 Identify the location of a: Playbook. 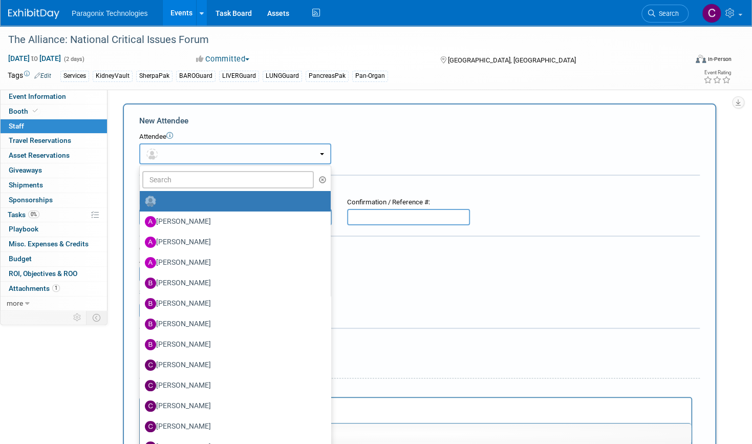
(54, 229).